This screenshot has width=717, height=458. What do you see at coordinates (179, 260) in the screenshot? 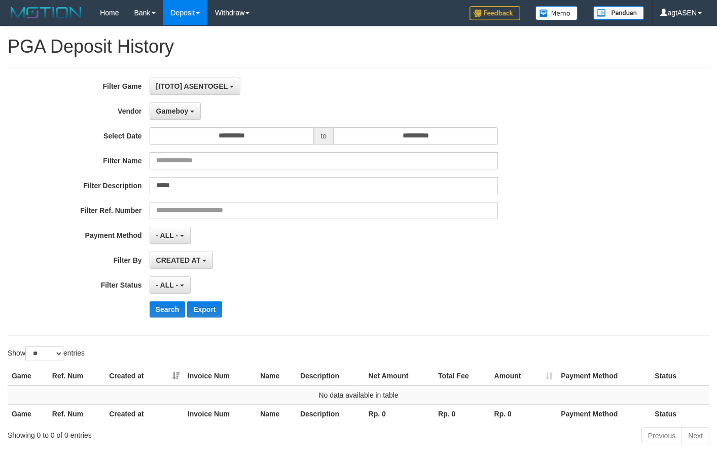
I see `span: CREATED AT` at bounding box center [179, 260].